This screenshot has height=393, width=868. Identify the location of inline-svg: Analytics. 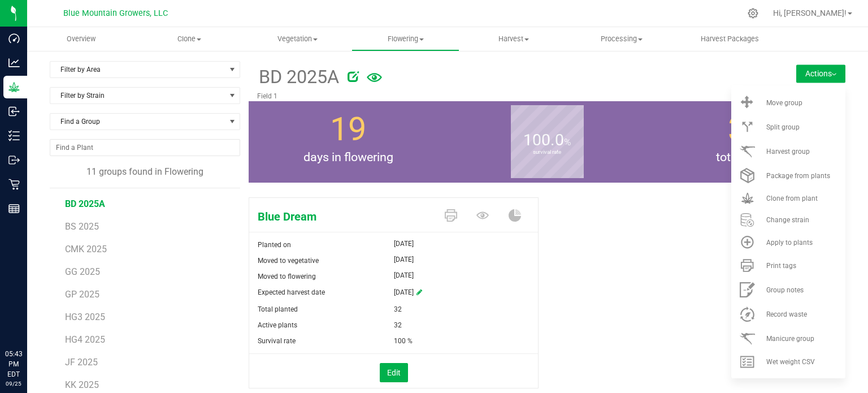
(14, 63).